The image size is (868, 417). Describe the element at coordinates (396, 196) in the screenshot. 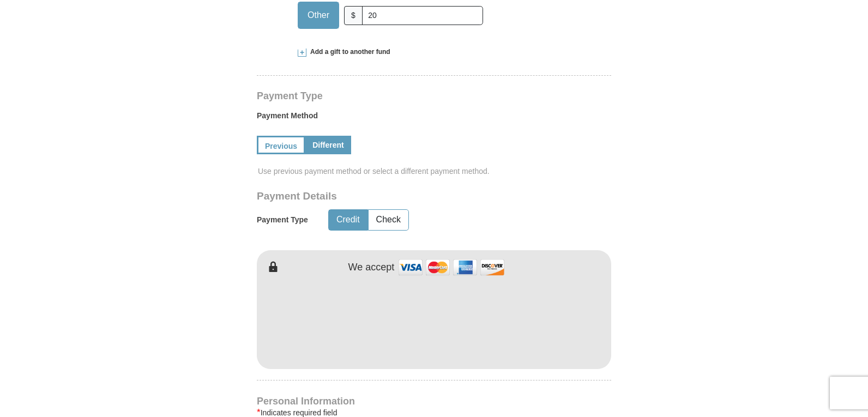

I see `h3: Payment Details` at that location.